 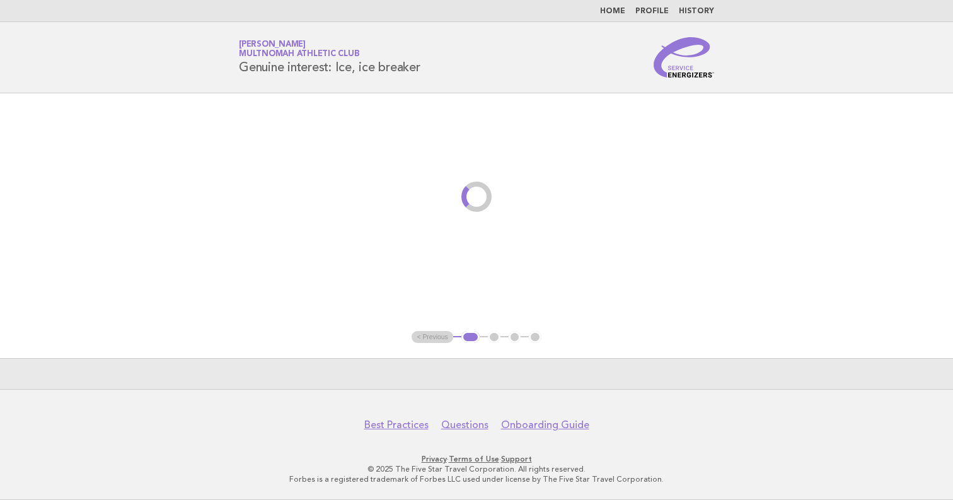 I want to click on a: Home, so click(x=613, y=11).